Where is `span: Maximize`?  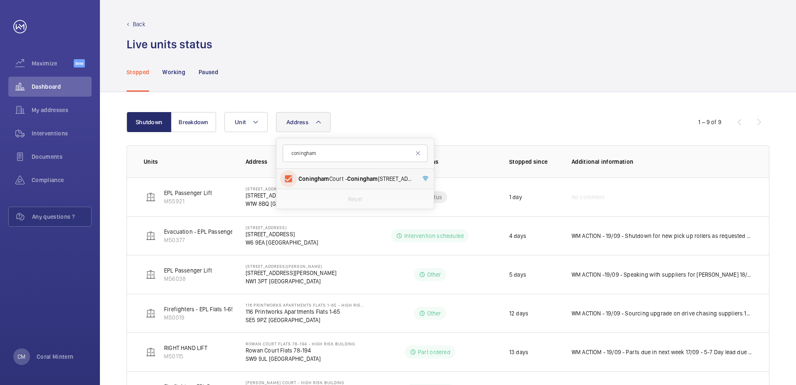
span: Maximize is located at coordinates (52, 63).